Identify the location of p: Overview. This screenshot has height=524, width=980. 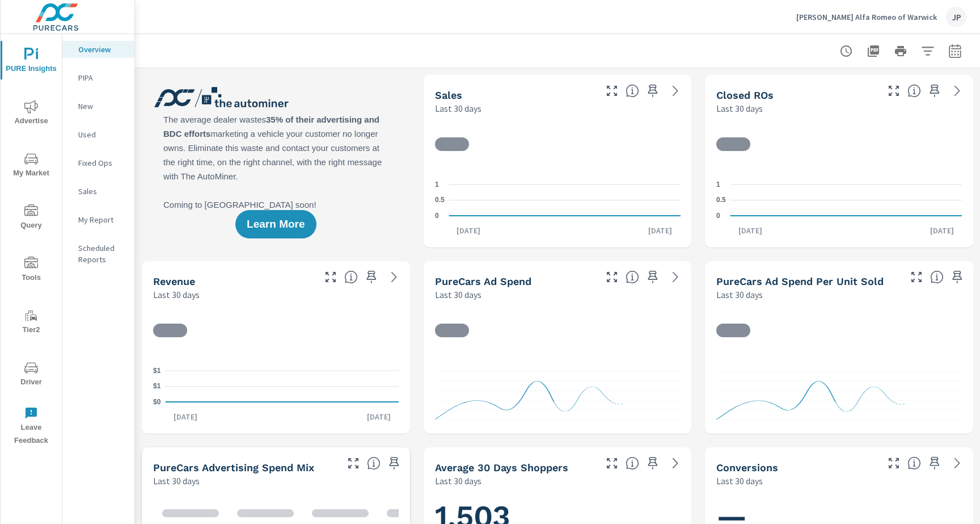
(102, 50).